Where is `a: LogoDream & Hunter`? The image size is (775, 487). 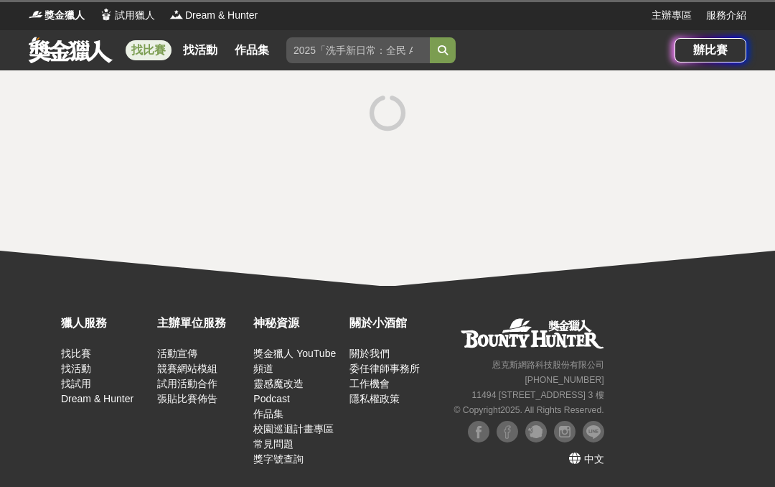
a: LogoDream & Hunter is located at coordinates (213, 15).